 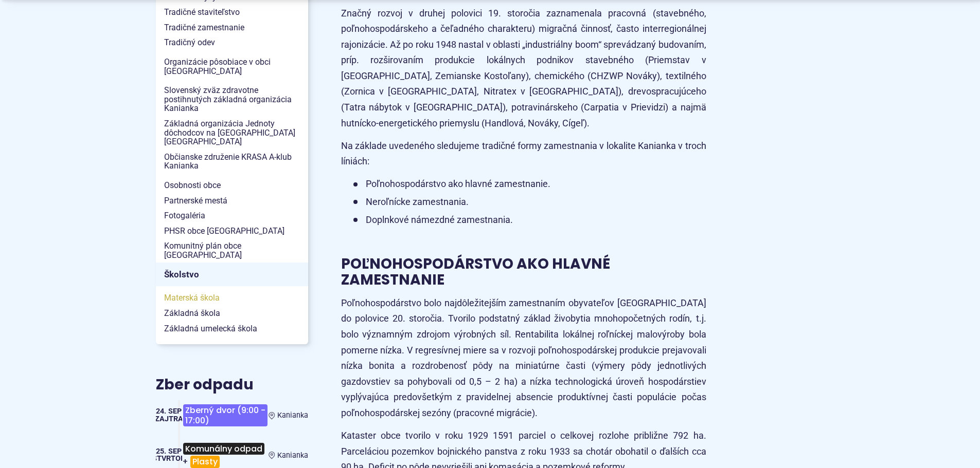 What do you see at coordinates (232, 385) in the screenshot?
I see `h3: Zber odpadu` at bounding box center [232, 385].